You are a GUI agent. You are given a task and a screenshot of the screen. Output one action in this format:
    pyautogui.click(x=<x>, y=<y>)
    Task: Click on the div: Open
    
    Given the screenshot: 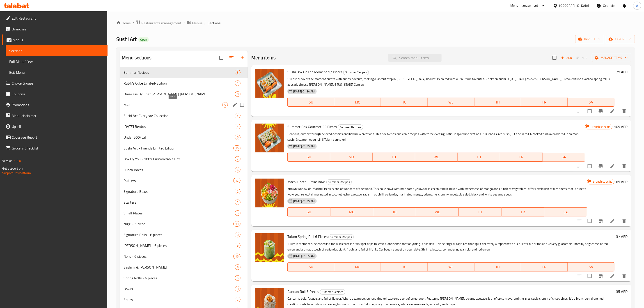 What is the action you would take?
    pyautogui.click(x=143, y=40)
    